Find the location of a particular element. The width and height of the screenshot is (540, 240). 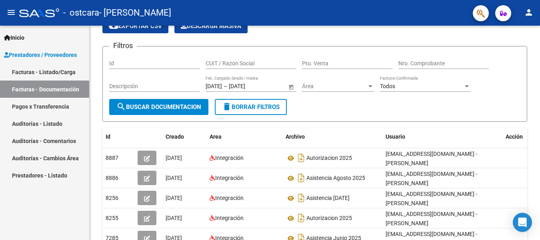

span: Buscar Documentacion is located at coordinates (159, 107).